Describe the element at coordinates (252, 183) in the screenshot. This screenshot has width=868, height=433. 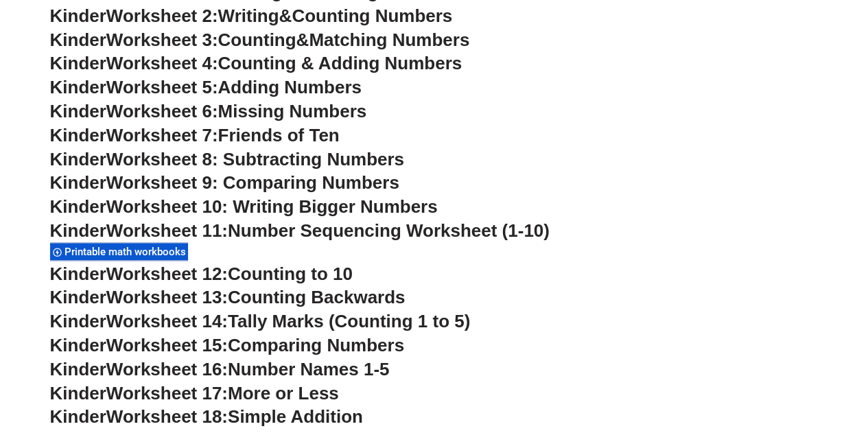
I see `span: Worksheet 9: Comparing Numbers` at that location.